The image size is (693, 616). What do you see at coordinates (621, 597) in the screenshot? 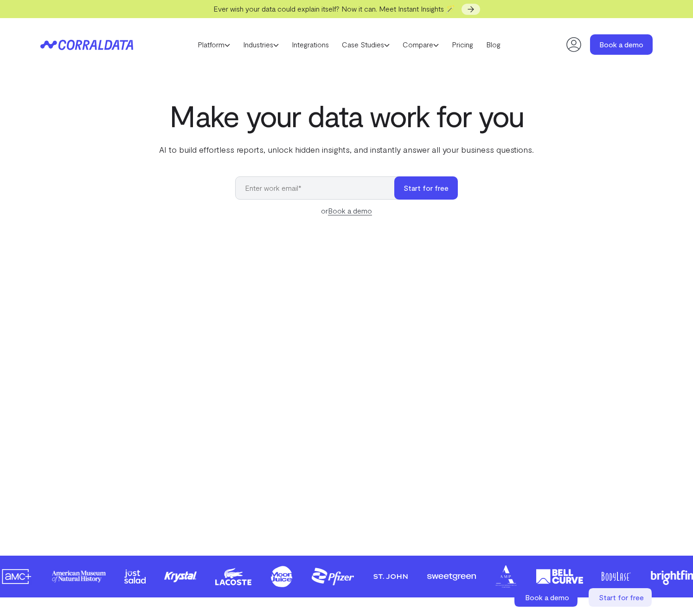
I see `a: Start for free` at bounding box center [621, 597].